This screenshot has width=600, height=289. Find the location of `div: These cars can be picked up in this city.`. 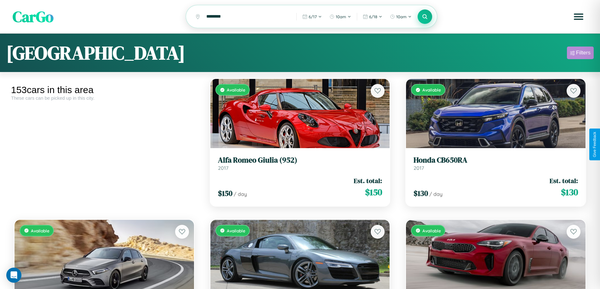

div: These cars can be picked up in this city. is located at coordinates (104, 98).